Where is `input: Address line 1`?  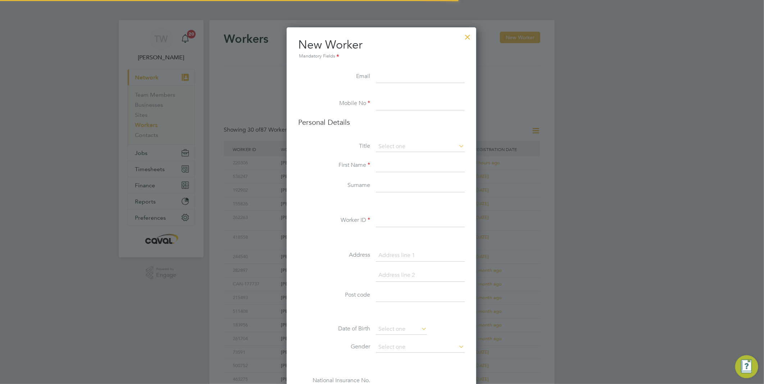
input: Address line 1 is located at coordinates (420, 256).